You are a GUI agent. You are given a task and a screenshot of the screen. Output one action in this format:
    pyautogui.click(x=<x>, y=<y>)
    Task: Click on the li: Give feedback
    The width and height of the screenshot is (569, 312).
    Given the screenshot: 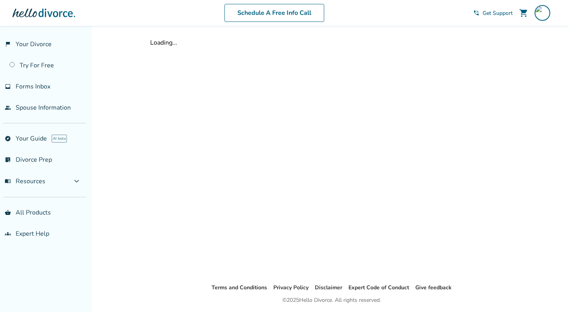 What is the action you would take?
    pyautogui.click(x=433, y=288)
    